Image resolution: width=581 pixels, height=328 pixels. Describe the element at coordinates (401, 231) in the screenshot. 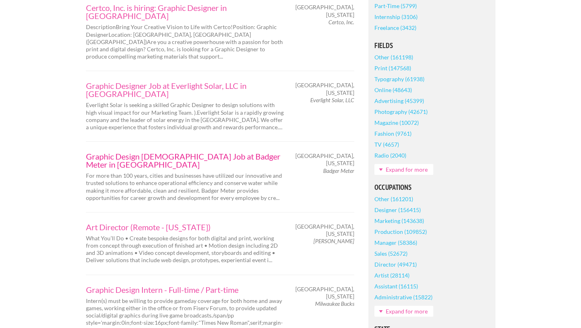

I see `a: Production (109852)` at that location.